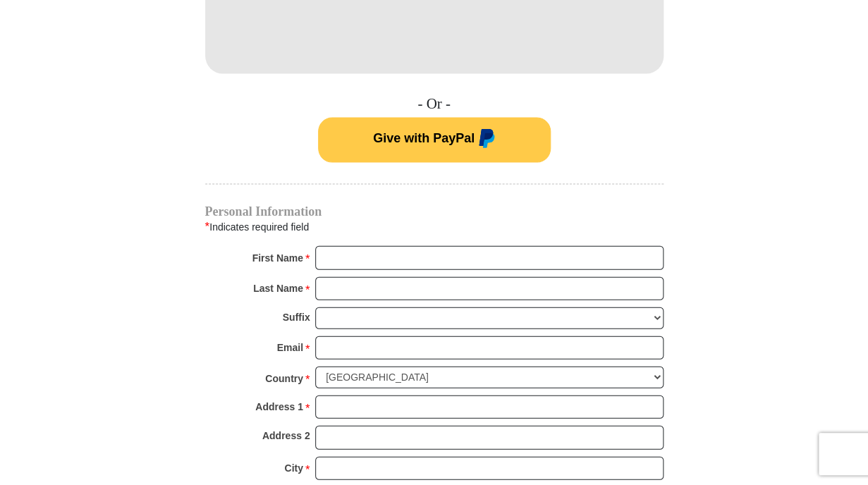 The width and height of the screenshot is (868, 485). Describe the element at coordinates (434, 140) in the screenshot. I see `button: Give with PayPal` at that location.